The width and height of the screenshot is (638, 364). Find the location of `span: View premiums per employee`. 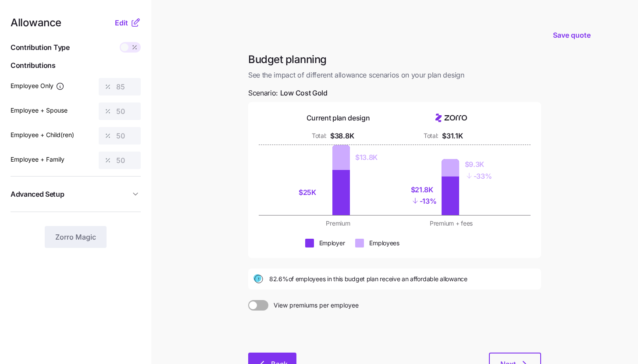

span: View premiums per employee is located at coordinates (313, 306).